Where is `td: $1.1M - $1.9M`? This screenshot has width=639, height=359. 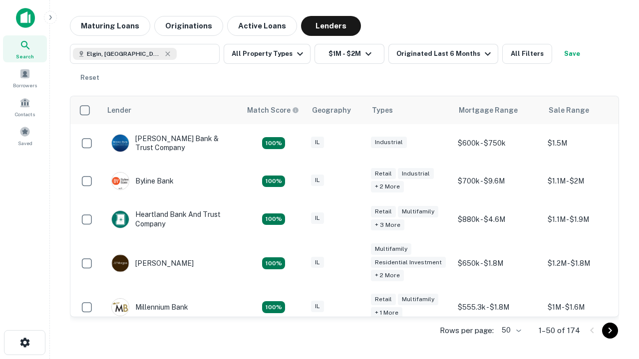
td: $1.1M - $1.9M is located at coordinates (587, 219).